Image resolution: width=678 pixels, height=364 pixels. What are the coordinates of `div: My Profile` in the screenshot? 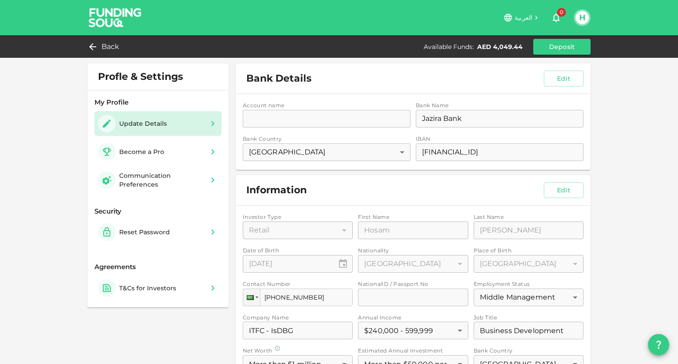 It's located at (158, 102).